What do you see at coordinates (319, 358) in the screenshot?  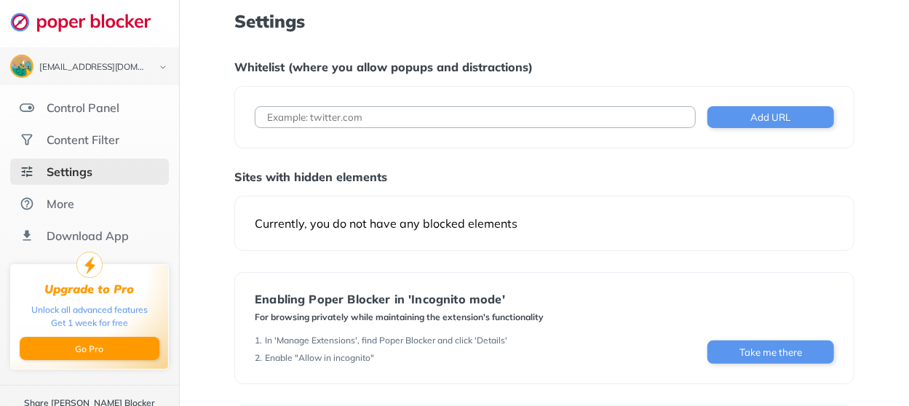 I see `div: Enable "Allow in incognito"` at bounding box center [319, 358].